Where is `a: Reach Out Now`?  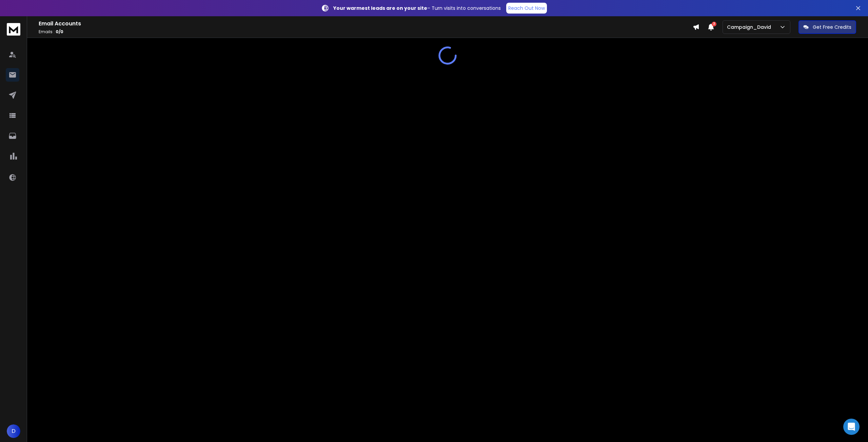 a: Reach Out Now is located at coordinates (527, 8).